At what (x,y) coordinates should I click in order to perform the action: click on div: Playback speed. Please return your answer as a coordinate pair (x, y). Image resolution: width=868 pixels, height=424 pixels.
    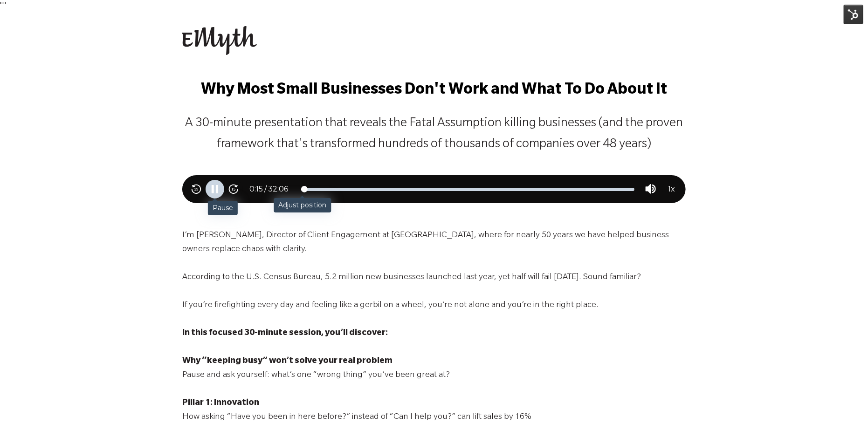
    Looking at the image, I should click on (671, 189).